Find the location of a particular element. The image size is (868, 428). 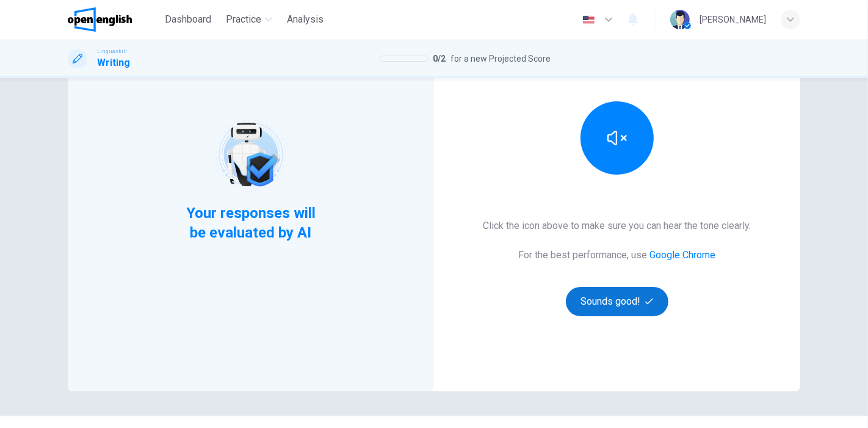

span: Dashboard is located at coordinates (188, 20).